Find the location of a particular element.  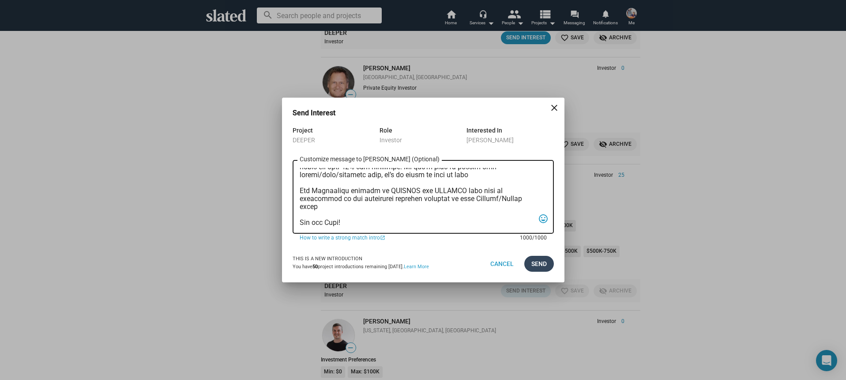

a: Learn More is located at coordinates (416, 266).